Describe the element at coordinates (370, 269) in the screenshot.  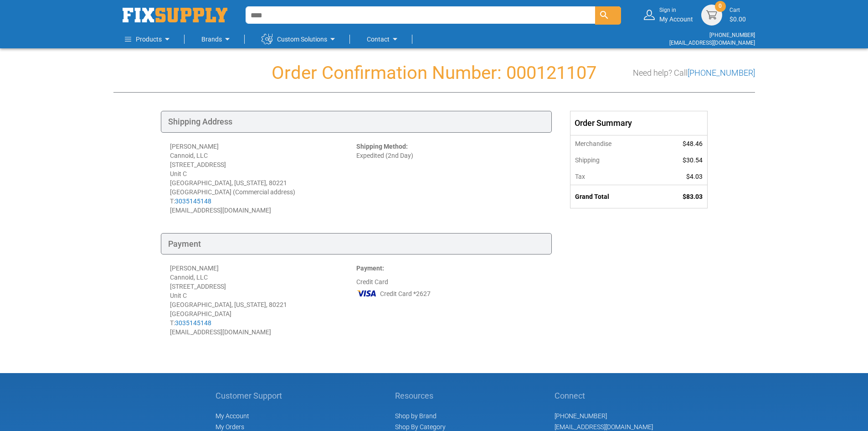
I see `strong: Payment:` at that location.